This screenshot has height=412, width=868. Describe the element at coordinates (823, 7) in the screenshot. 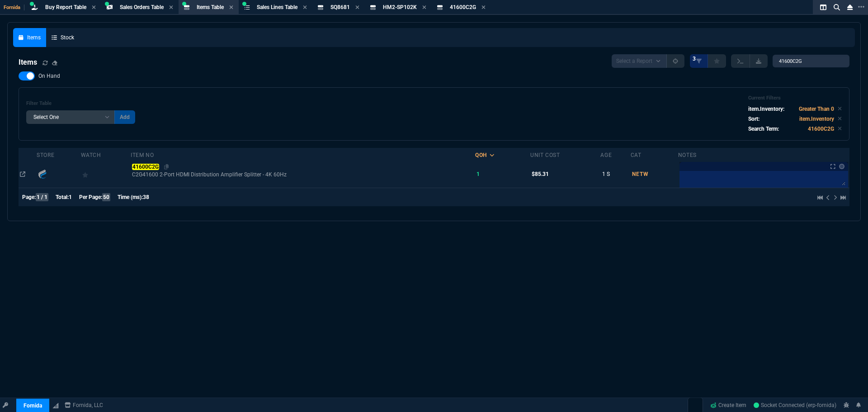

I see `nx-icon: Split Panels` at that location.